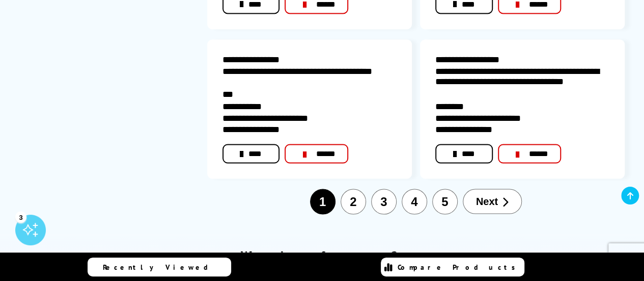 This screenshot has width=644, height=281. Describe the element at coordinates (453, 267) in the screenshot. I see `a: Compare Products` at that location.